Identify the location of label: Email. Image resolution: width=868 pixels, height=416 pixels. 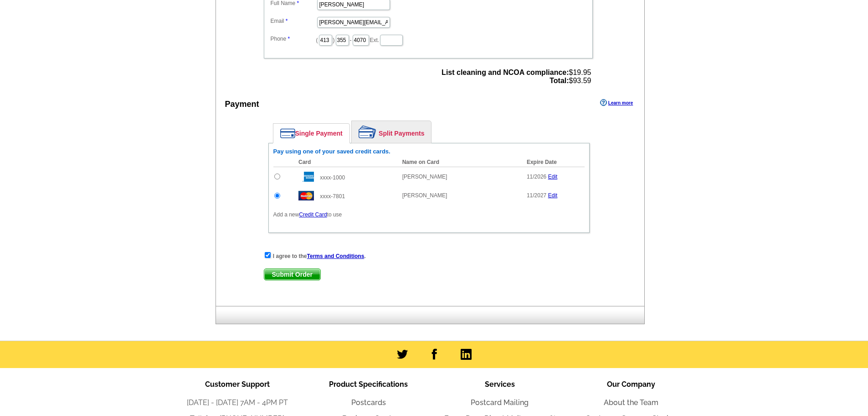
(294, 21).